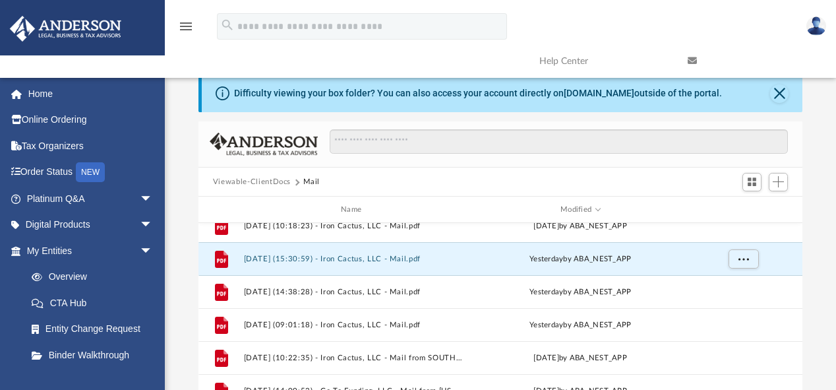 This screenshot has height=390, width=836. Describe the element at coordinates (228, 25) in the screenshot. I see `i: search` at that location.